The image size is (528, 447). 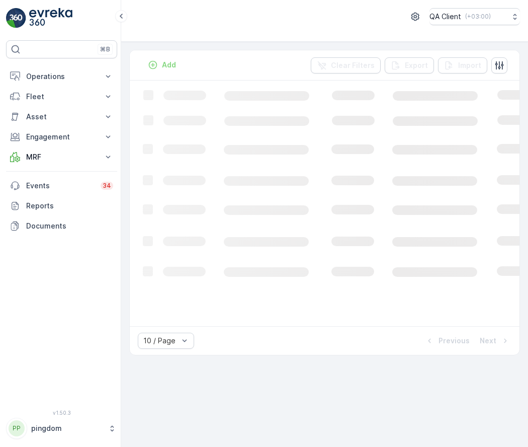 What do you see at coordinates (61, 137) in the screenshot?
I see `p: Engagement` at bounding box center [61, 137].